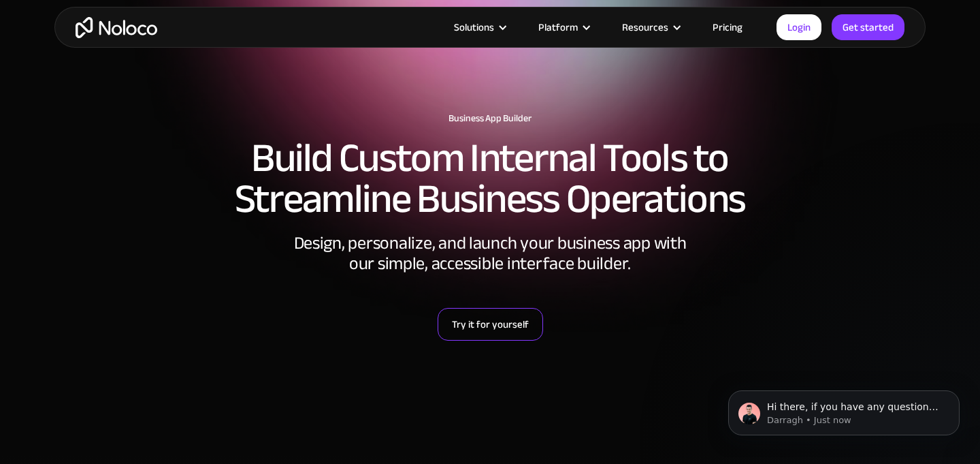 The width and height of the screenshot is (980, 464). I want to click on p: Hi there, if you have any questions about our pricing, just let us know! Darragh, so click(147, 46).